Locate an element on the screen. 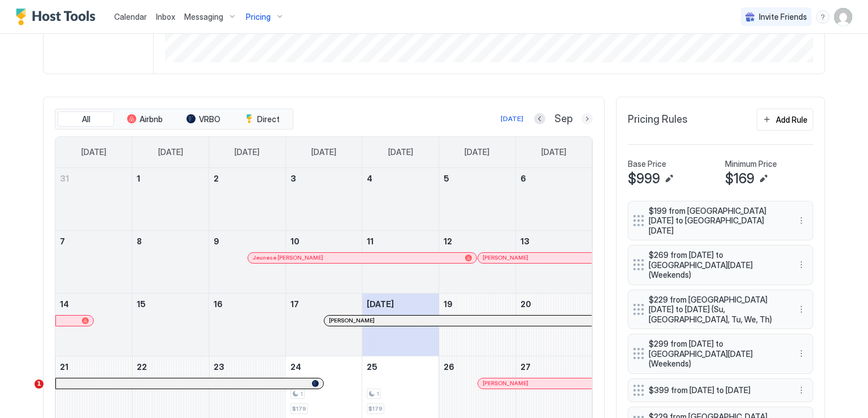  a: Saturday is located at coordinates (554, 152).